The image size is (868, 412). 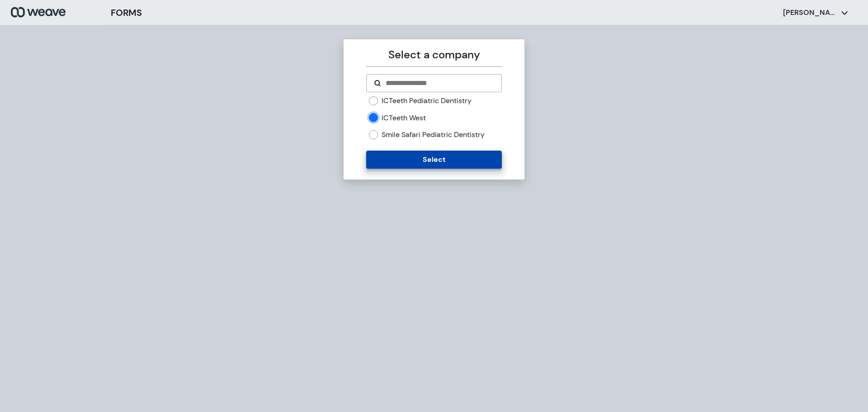 What do you see at coordinates (426, 101) in the screenshot?
I see `label: ICTeeth Pediatric Dentistry` at bounding box center [426, 101].